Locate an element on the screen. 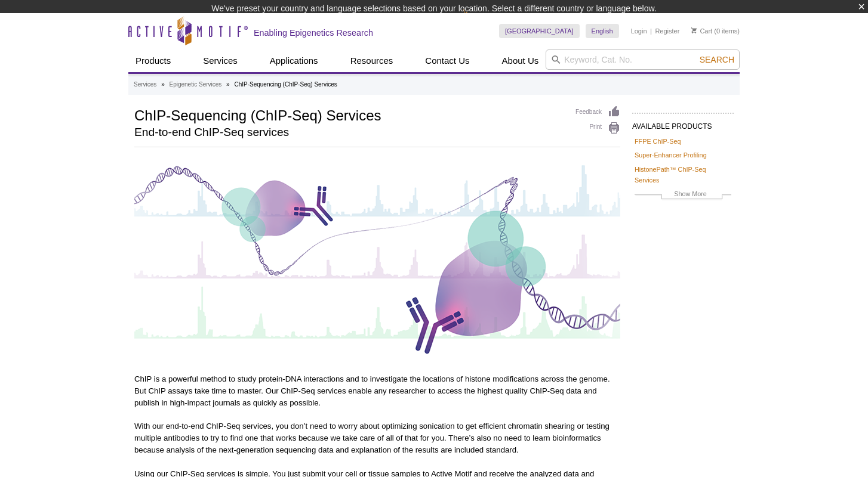  a: Show More is located at coordinates (683, 195).